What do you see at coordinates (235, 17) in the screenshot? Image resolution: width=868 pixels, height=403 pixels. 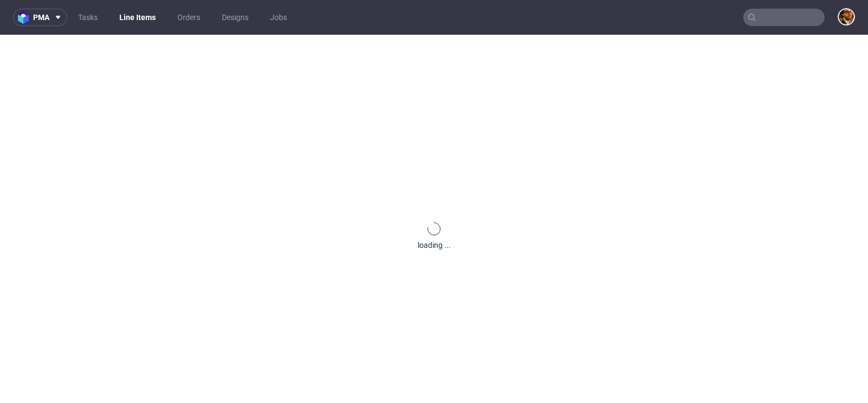 I see `a: Designs` at bounding box center [235, 17].